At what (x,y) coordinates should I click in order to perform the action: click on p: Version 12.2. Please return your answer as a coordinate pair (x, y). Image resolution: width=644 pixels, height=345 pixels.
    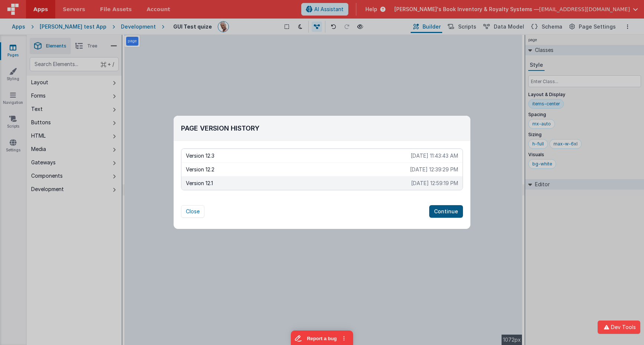
    Looking at the image, I should click on (298, 169).